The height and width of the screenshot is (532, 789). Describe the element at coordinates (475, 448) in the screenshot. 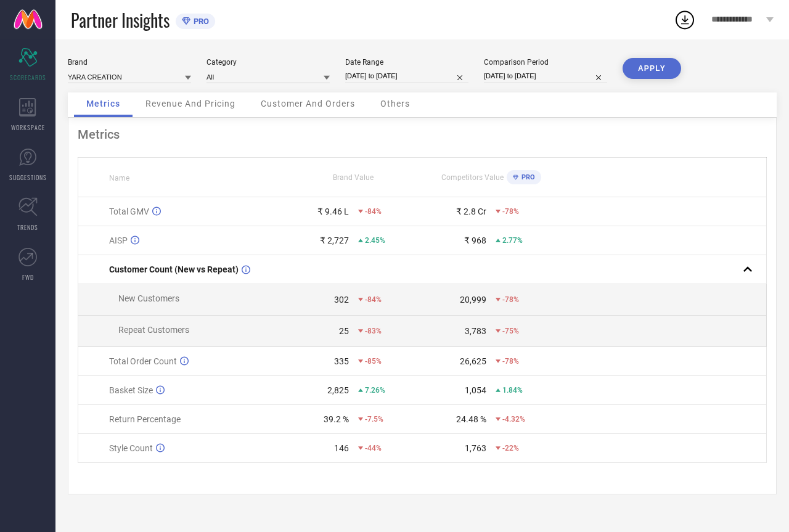

I see `div: 1,763` at that location.